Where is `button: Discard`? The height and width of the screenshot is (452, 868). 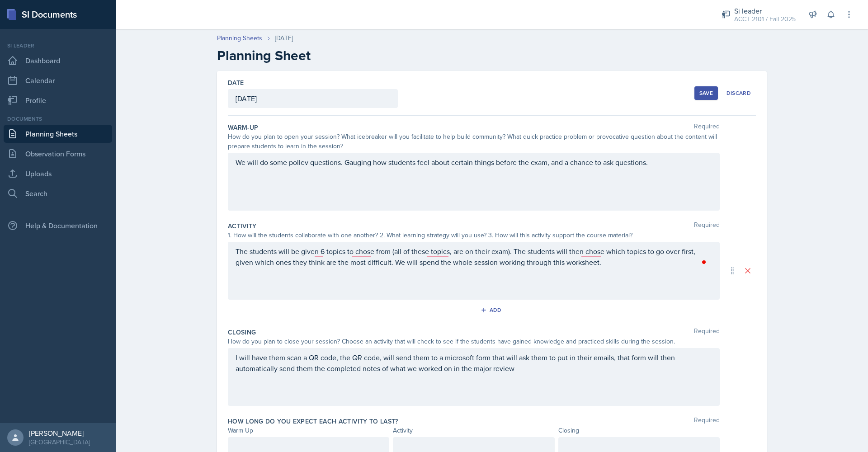
button: Discard is located at coordinates (738, 93).